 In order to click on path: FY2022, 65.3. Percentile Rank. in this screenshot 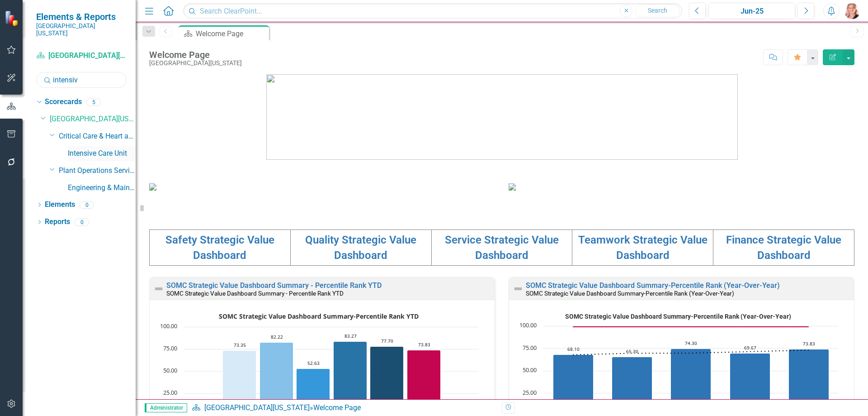, I will do `click(632, 386)`.